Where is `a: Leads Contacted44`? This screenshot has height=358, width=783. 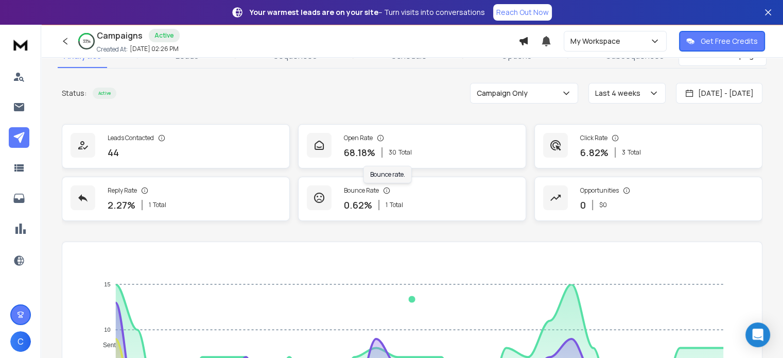 a: Leads Contacted44 is located at coordinates (176, 146).